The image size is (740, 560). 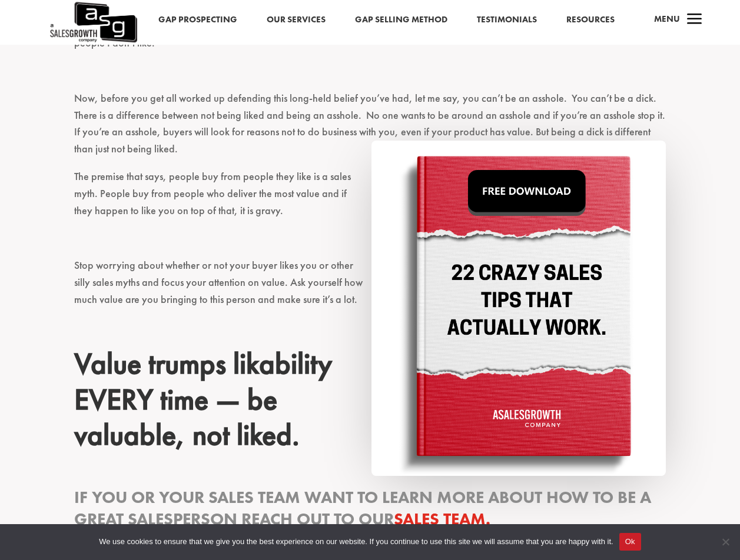 I want to click on a: sales team., so click(x=442, y=519).